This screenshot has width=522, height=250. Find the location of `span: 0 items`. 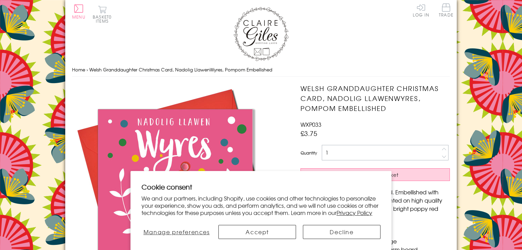

span: 0 items is located at coordinates (104, 19).